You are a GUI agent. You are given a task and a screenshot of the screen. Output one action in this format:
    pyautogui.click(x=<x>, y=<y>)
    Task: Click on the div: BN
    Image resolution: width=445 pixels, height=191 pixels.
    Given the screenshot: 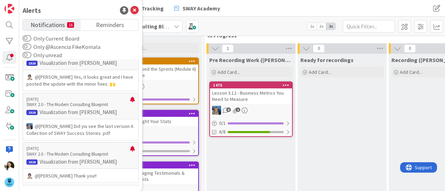 What is the action you would take?
    pyautogui.click(x=157, y=87)
    